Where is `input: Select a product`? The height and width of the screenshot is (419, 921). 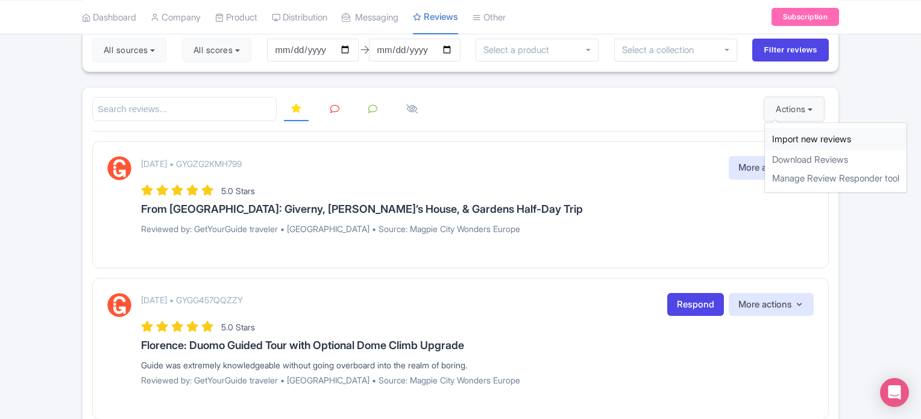
input: Select a product is located at coordinates (520, 50).